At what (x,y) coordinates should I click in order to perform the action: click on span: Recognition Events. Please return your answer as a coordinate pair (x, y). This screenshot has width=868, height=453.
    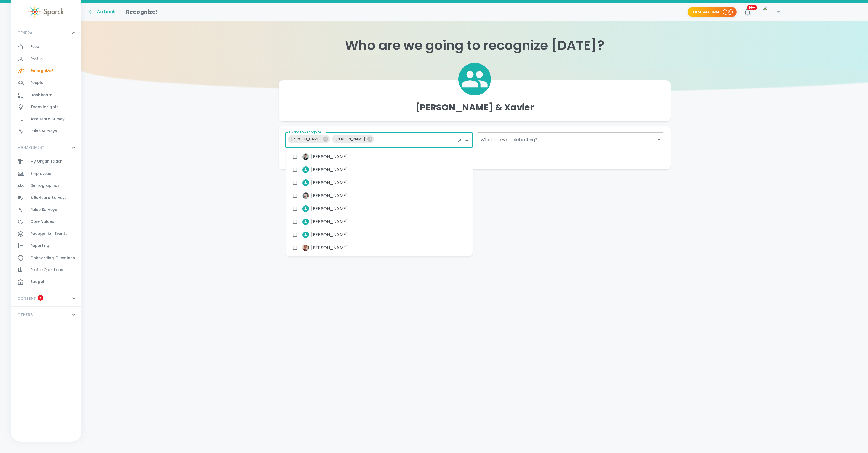
    Looking at the image, I should click on (49, 234).